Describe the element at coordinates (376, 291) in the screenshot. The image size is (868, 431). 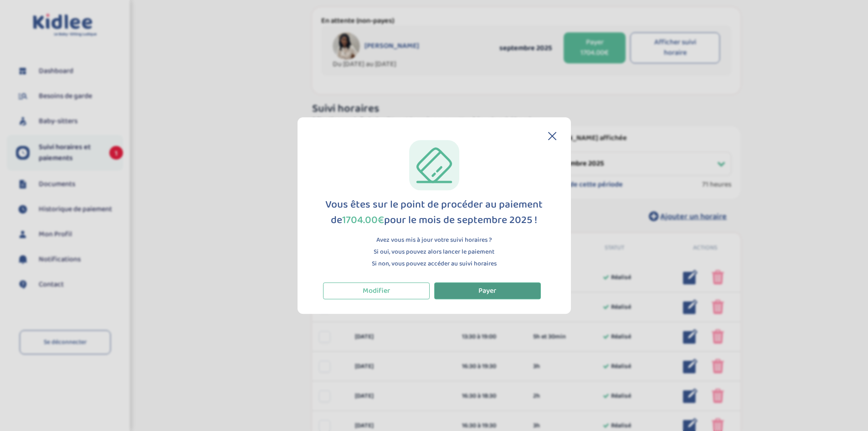
I see `button: Modifier` at that location.